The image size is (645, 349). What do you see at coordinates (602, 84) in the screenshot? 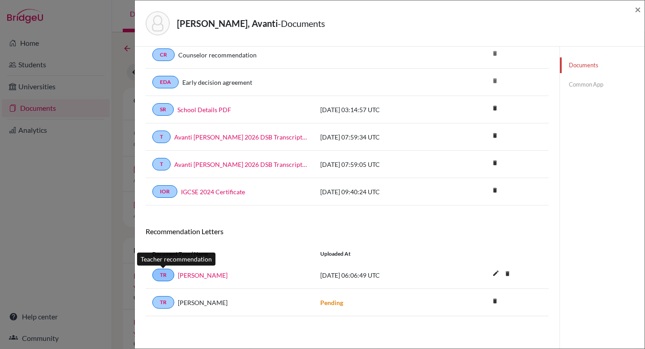
I see `a: Common App` at bounding box center [602, 84].